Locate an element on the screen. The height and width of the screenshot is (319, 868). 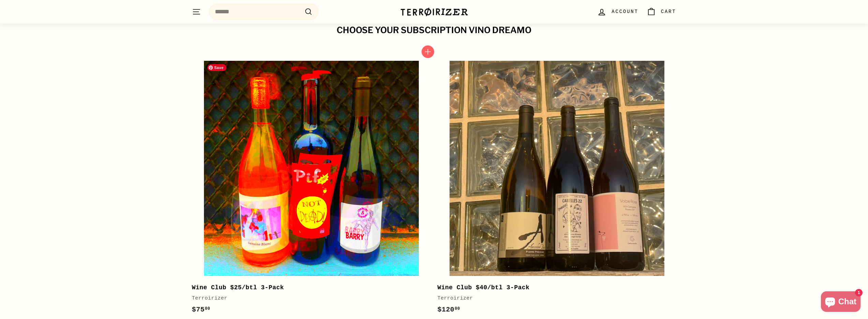
h2: Choose your subscription vino dreamo is located at coordinates (434, 30).